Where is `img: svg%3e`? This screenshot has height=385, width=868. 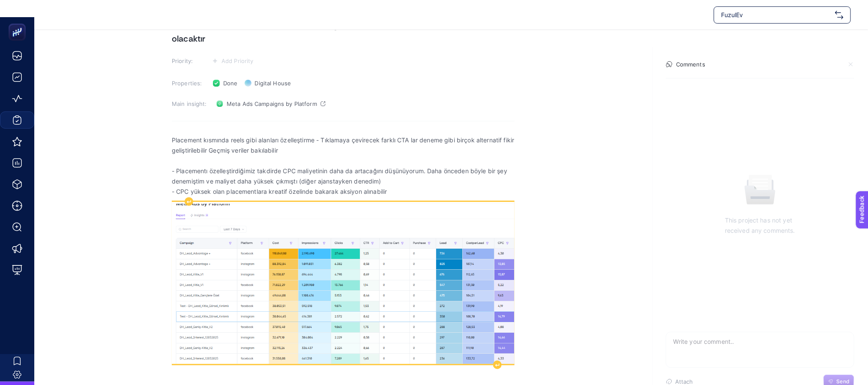
img: svg%3e is located at coordinates (839, 15).